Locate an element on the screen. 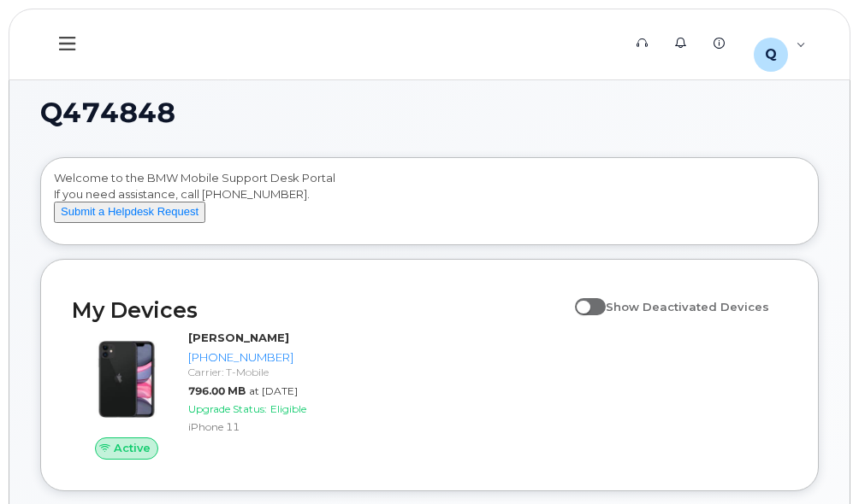 Image resolution: width=859 pixels, height=504 pixels. a: Submit a Helpdesk Request is located at coordinates (129, 212).